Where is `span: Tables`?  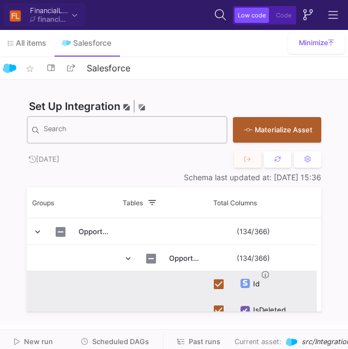
span: Tables is located at coordinates (132, 203).